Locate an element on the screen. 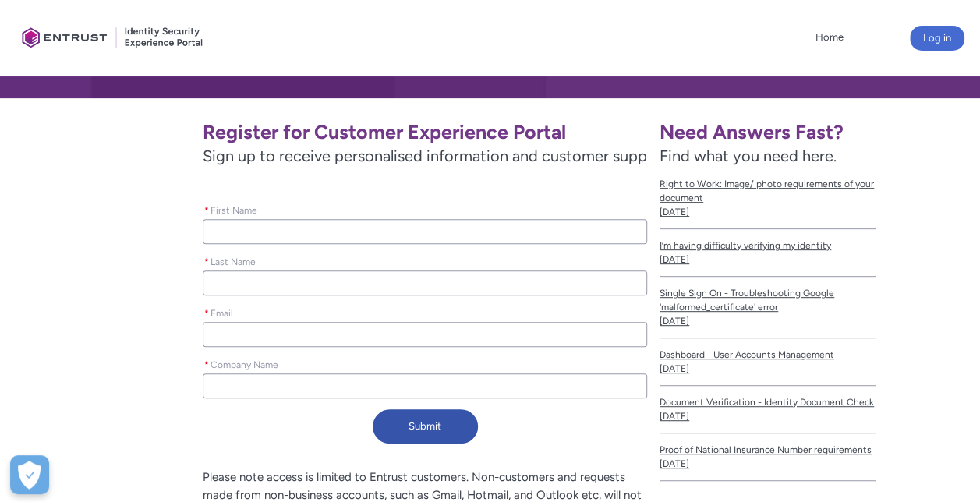 Image resolution: width=980 pixels, height=502 pixels. span: Document Verification - Identity Document Check is located at coordinates (767, 402).